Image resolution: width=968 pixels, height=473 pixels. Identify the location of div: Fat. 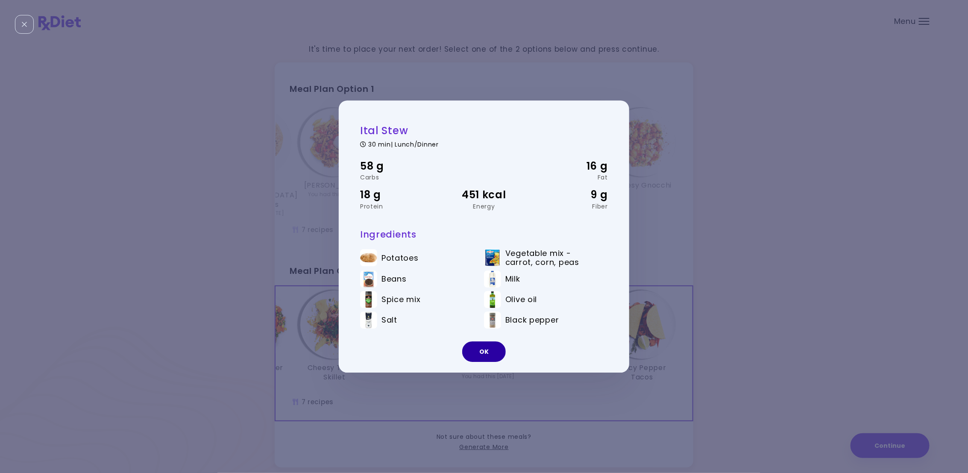
(566, 177).